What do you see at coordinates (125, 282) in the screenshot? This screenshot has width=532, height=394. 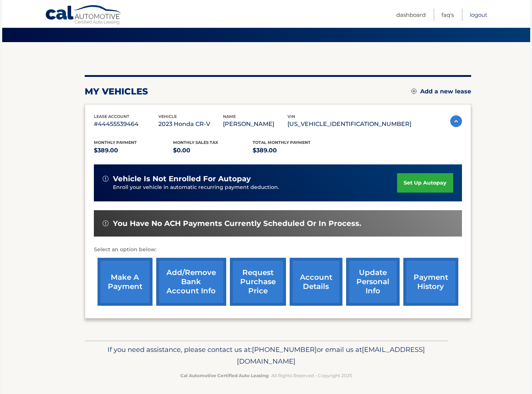 I see `a: make a payment` at bounding box center [125, 282].